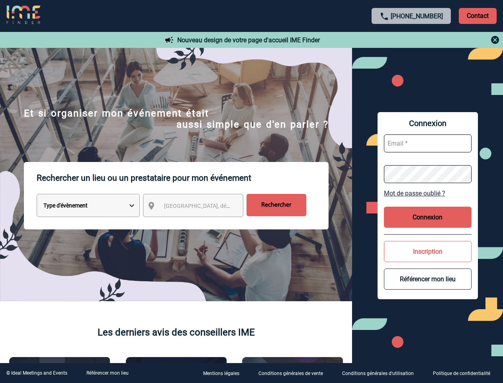 The image size is (503, 383). What do you see at coordinates (428, 193) in the screenshot?
I see `a: Mot de passe oublié ?` at bounding box center [428, 193].